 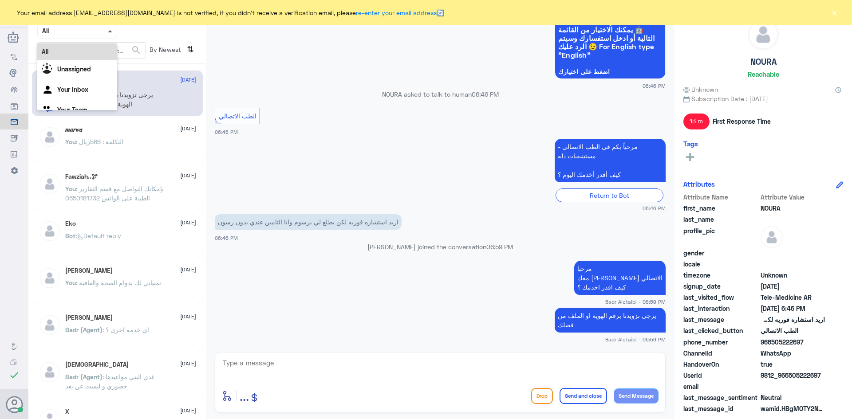 I want to click on span: last_message, so click(x=721, y=320).